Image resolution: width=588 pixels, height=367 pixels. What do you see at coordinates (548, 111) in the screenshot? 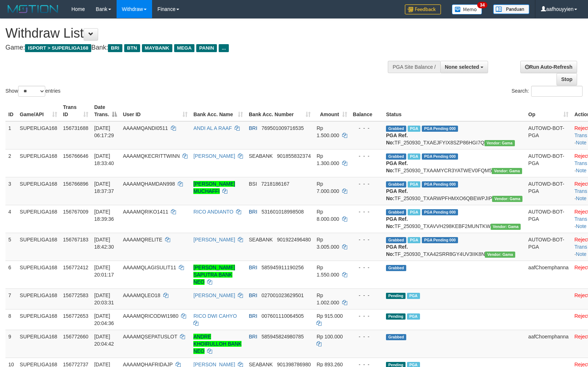
I see `th: Op: activate to sort column ascending` at bounding box center [548, 111].